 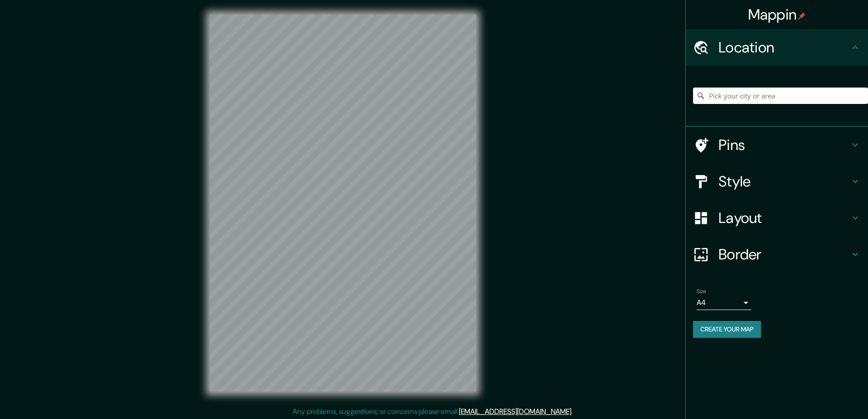 I want to click on div: Location, so click(x=777, y=48).